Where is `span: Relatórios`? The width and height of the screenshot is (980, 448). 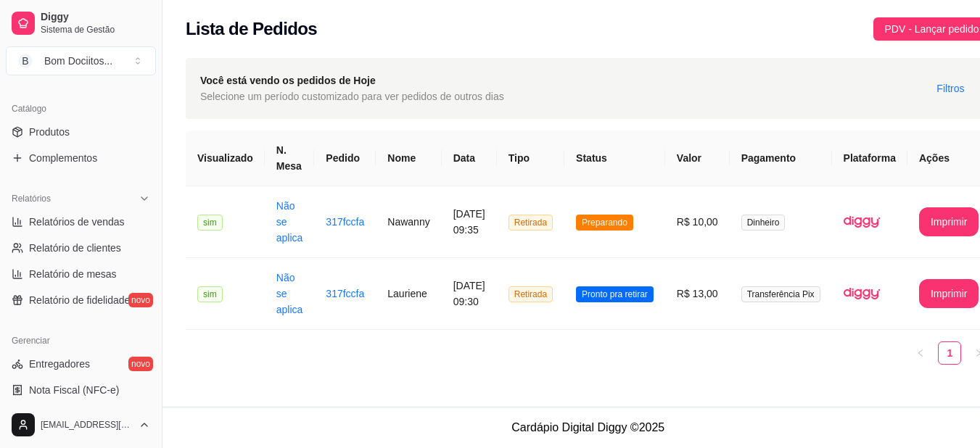 span: Relatórios is located at coordinates (31, 199).